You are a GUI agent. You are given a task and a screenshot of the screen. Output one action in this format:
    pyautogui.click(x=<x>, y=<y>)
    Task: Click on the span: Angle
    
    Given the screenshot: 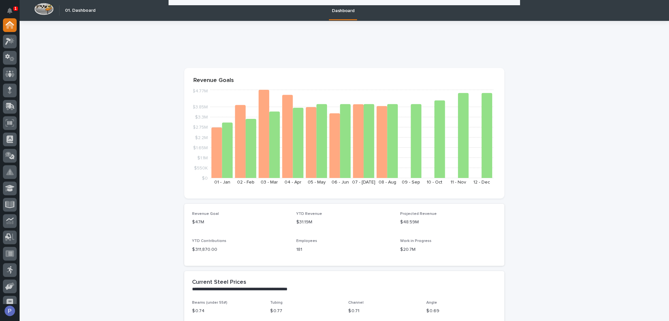 What is the action you would take?
    pyautogui.click(x=431, y=303)
    